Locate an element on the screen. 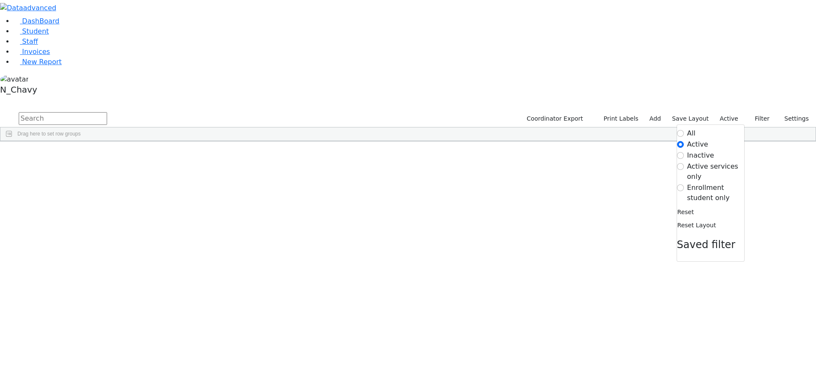 The width and height of the screenshot is (816, 387). input: Active is located at coordinates (680, 144).